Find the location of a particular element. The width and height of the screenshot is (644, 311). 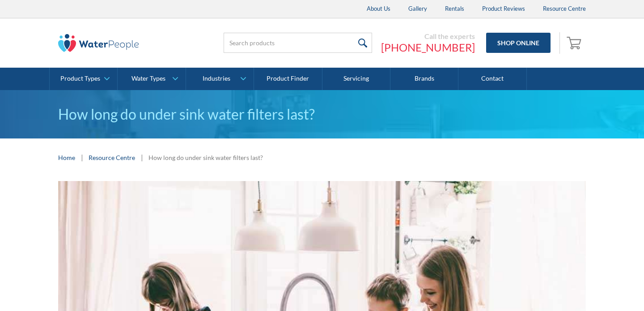

img: The Water People is located at coordinates (98, 43).